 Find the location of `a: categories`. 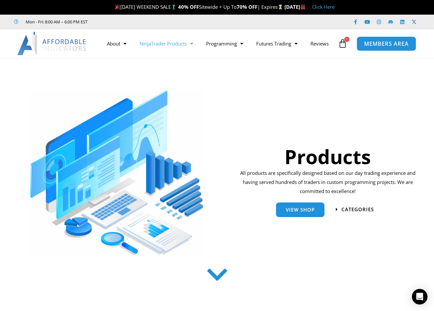

a: categories is located at coordinates (355, 209).